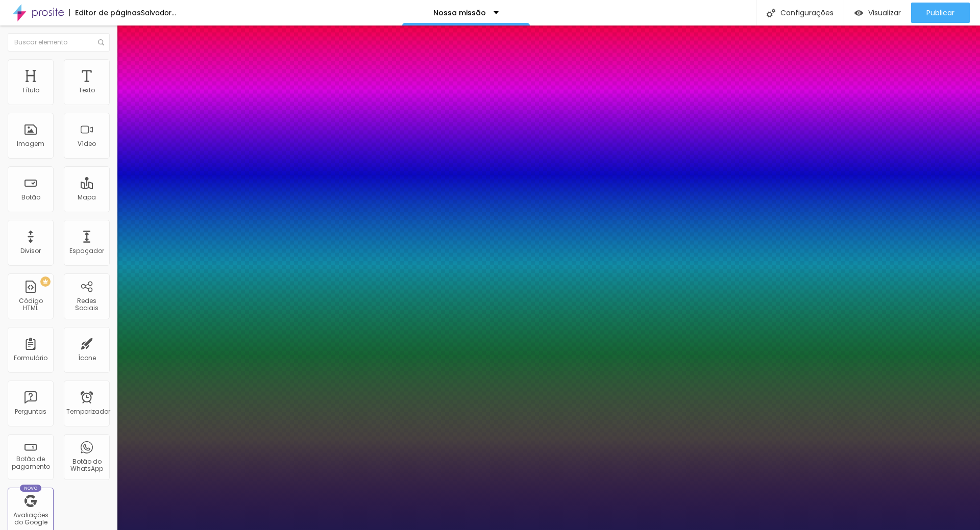 The height and width of the screenshot is (530, 980). Describe the element at coordinates (89, 411) in the screenshot. I see `font: Temporizador` at that location.